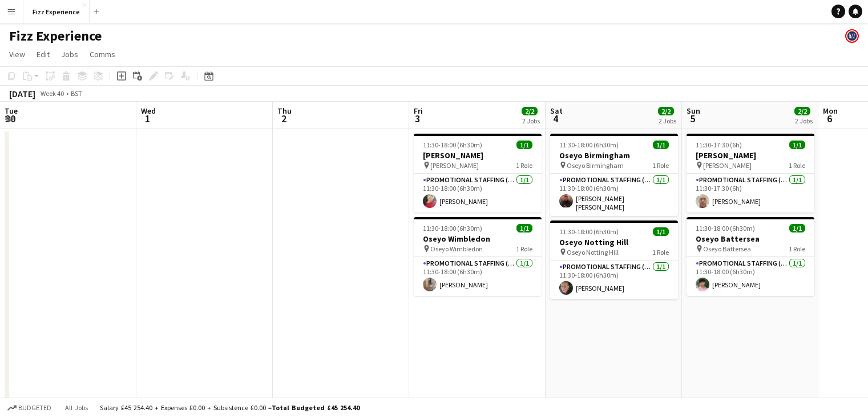  What do you see at coordinates (70, 54) in the screenshot?
I see `a: Jobs` at bounding box center [70, 54].